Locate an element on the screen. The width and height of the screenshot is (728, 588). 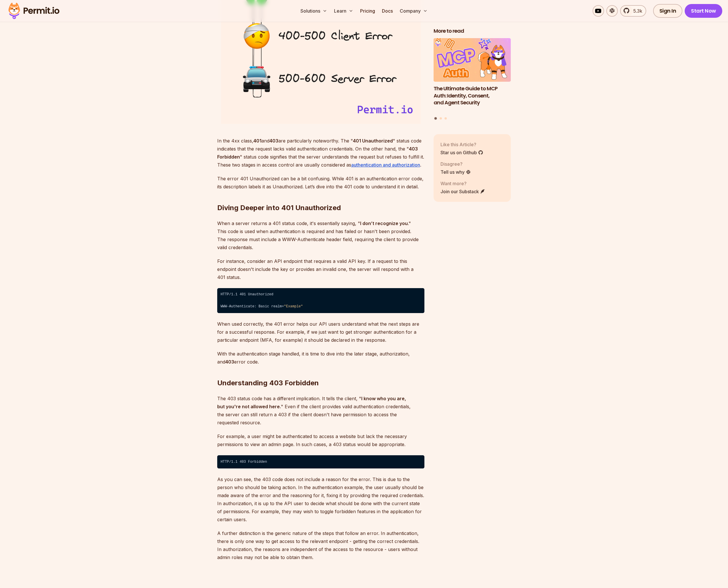
a: Tell us why is located at coordinates (456, 172).